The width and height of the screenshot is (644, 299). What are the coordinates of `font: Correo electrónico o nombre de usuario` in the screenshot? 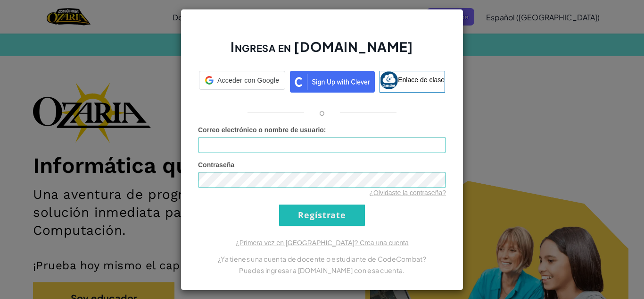 It's located at (261, 130).